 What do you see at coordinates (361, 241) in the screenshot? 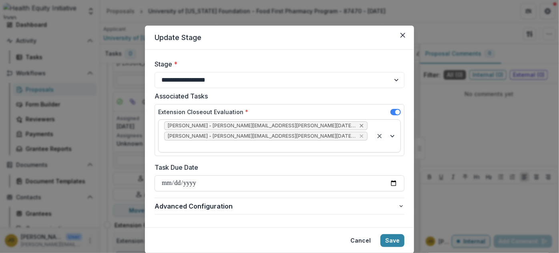
I see `button: Cancel` at bounding box center [361, 241].